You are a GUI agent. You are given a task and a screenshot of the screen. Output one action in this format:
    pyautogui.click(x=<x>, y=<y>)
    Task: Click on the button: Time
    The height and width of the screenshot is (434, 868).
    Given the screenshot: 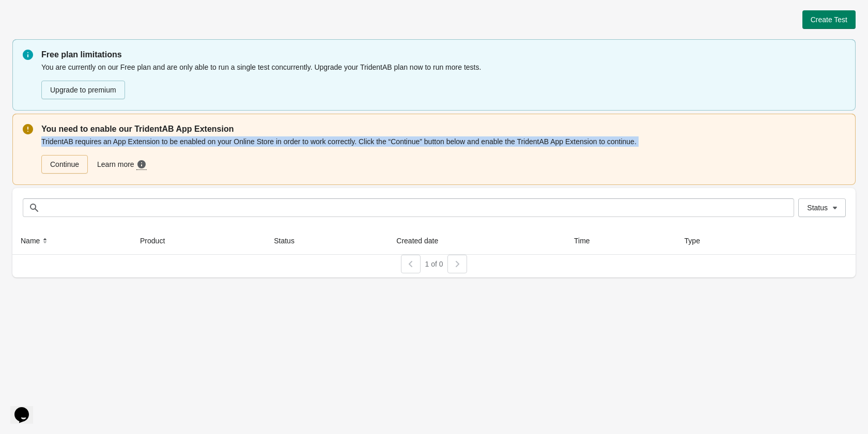 What is the action you would take?
    pyautogui.click(x=587, y=241)
    